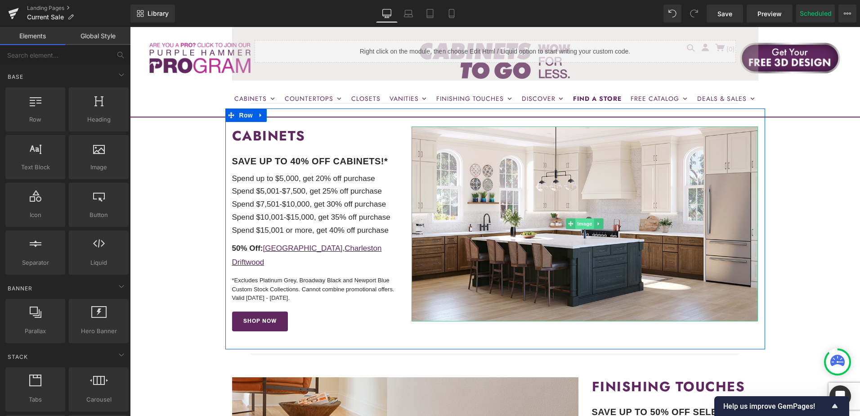  Describe the element at coordinates (409, 13) in the screenshot. I see `a: Laptop` at that location.